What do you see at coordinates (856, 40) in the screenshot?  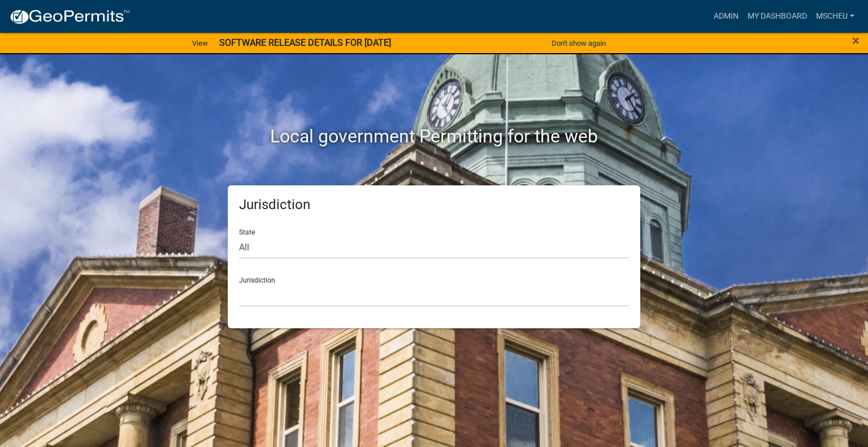 I see `button: Close` at bounding box center [856, 40].